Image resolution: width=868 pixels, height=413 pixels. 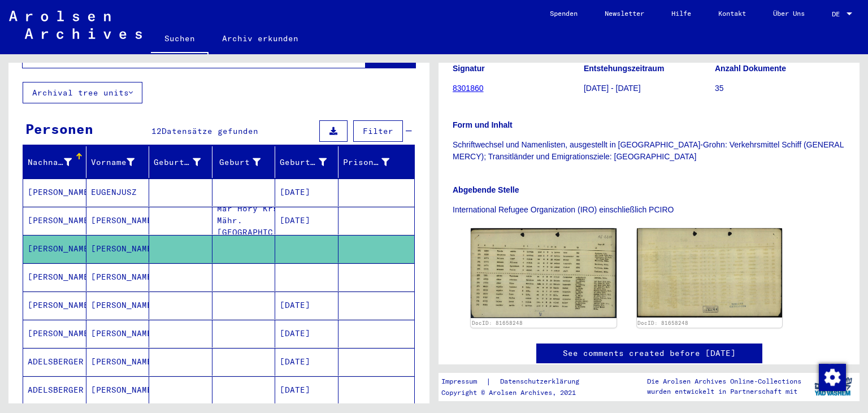 What do you see at coordinates (209, 131) in the screenshot?
I see `span: Datensätze gefunden` at bounding box center [209, 131].